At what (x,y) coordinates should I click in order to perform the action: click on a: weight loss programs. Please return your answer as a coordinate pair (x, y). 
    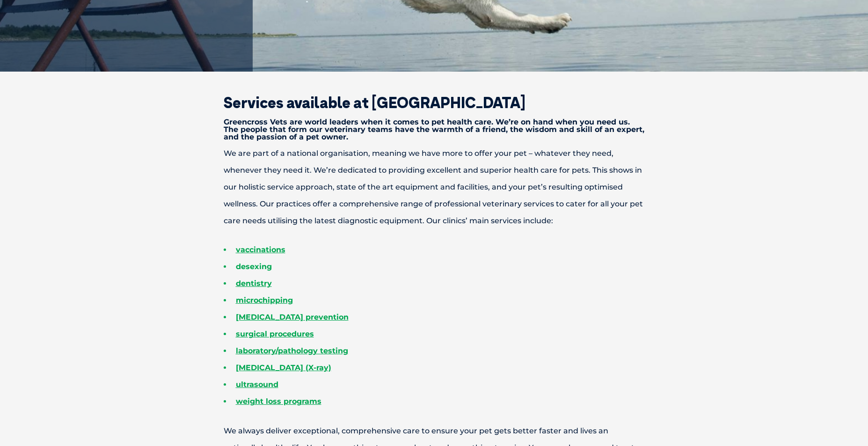
    Looking at the image, I should click on (279, 401).